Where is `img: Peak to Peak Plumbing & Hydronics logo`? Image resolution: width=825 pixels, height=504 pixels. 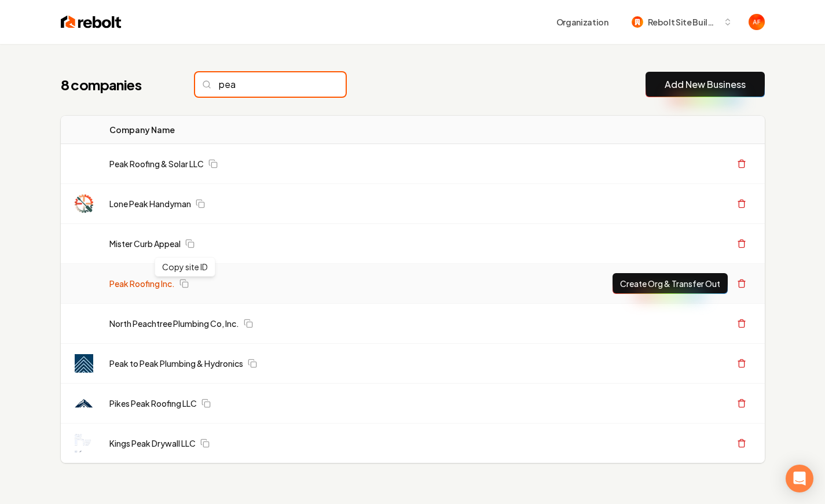 img: Peak to Peak Plumbing & Hydronics logo is located at coordinates (84, 363).